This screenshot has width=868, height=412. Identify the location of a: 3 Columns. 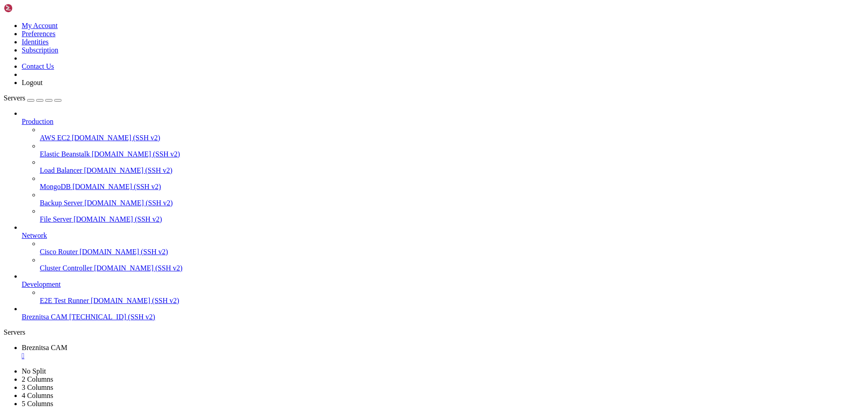
(38, 387).